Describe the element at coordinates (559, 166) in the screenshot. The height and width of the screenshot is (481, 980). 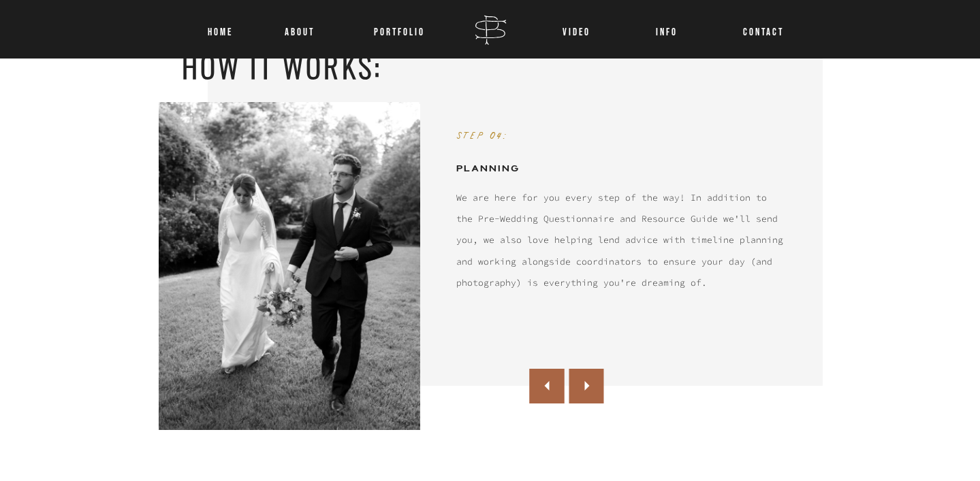
I see `h2: planning` at that location.